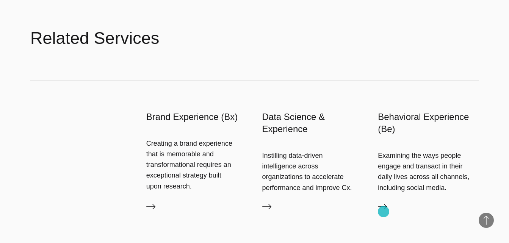 The width and height of the screenshot is (509, 243). What do you see at coordinates (197, 165) in the screenshot?
I see `div: Creating a brand experience that is memorable and transformational requires an exceptional strate...` at bounding box center [197, 165].